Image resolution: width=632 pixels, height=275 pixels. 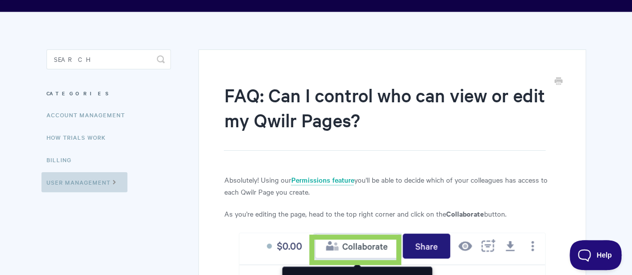 I want to click on a: Account Management, so click(x=89, y=115).